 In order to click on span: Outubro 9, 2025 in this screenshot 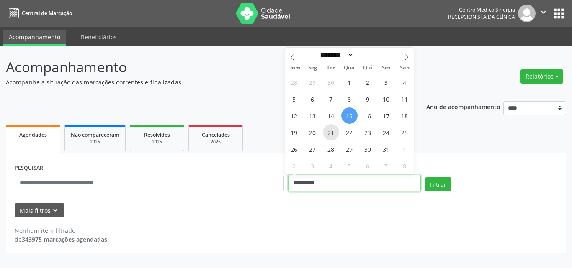, I will do `click(368, 99)`.